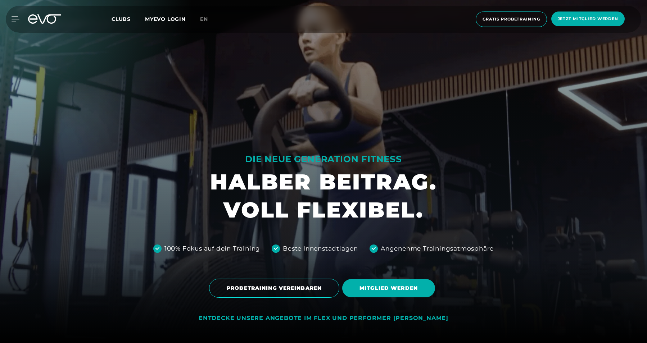 This screenshot has width=647, height=343. I want to click on a: MITGLIED WERDEN, so click(390, 288).